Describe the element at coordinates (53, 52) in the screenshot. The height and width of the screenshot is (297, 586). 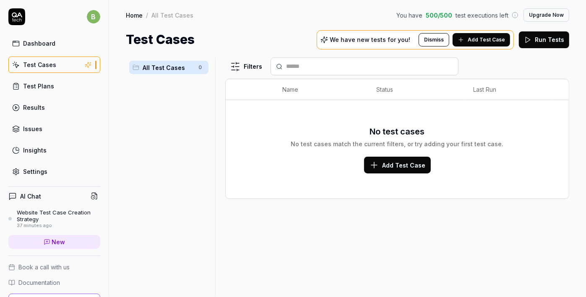
I see `div: Domain Overview` at that location.